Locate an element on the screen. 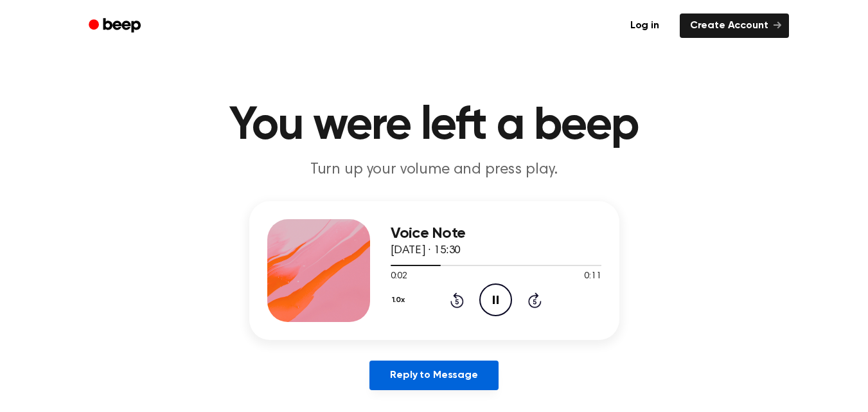 The height and width of the screenshot is (412, 868). span: 0:02 is located at coordinates (399, 276).